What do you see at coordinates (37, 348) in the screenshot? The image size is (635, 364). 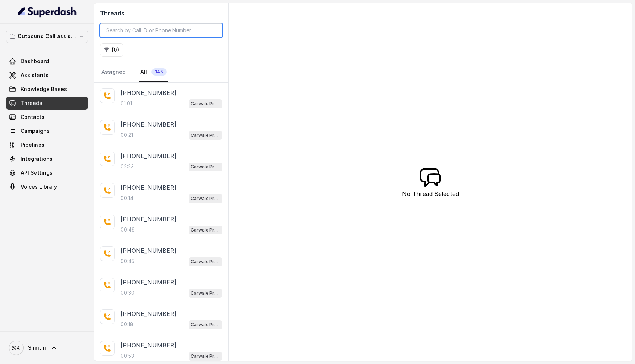 I see `span: Smrithi` at bounding box center [37, 348].